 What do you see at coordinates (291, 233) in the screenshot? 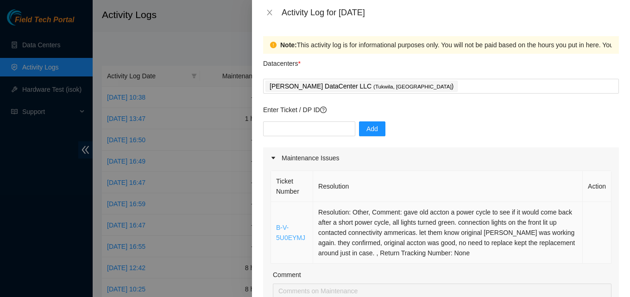
I see `a: B-V-5U0EYMJ` at bounding box center [291, 233].